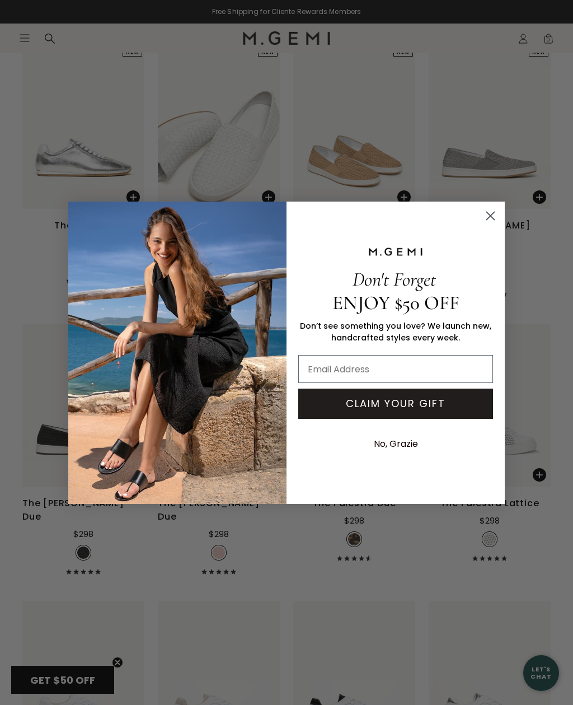 This screenshot has height=705, width=573. What do you see at coordinates (396, 331) in the screenshot?
I see `span: Don’t see something you love? We launch new, handcrafted styles every week.` at bounding box center [396, 331].